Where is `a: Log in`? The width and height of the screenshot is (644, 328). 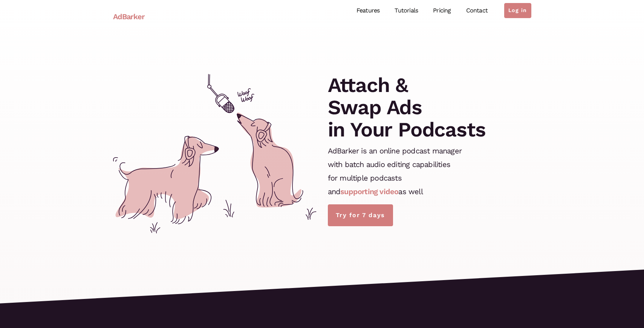 a: Log in is located at coordinates (517, 11).